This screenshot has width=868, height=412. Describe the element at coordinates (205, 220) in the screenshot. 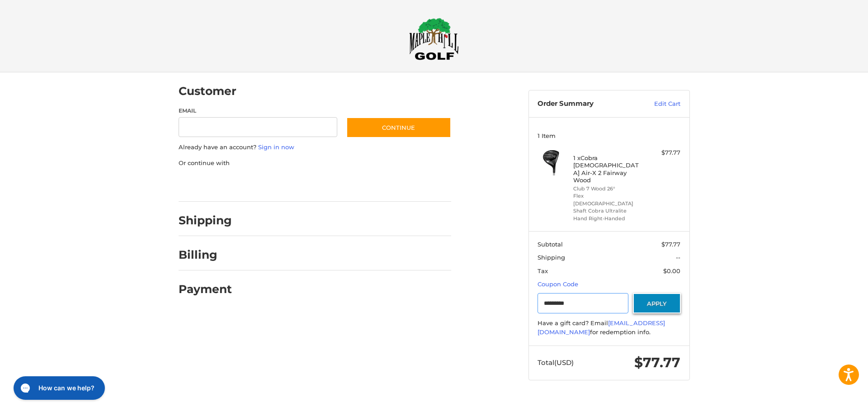

I see `h2: Shipping` at that location.